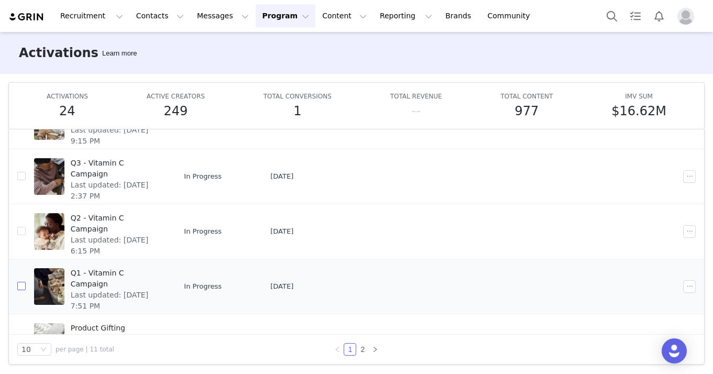 The image size is (713, 374). Describe the element at coordinates (350, 349) in the screenshot. I see `a: 1` at that location.